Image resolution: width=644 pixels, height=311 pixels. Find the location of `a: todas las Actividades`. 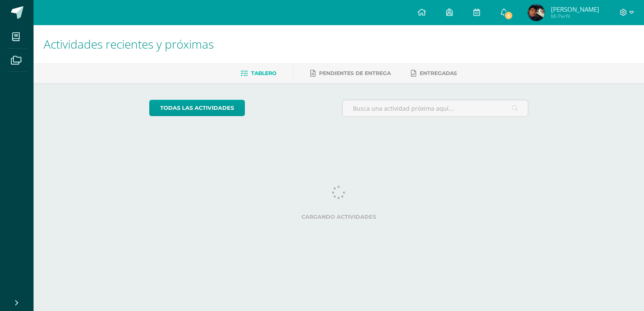

a: todas las Actividades is located at coordinates (197, 108).